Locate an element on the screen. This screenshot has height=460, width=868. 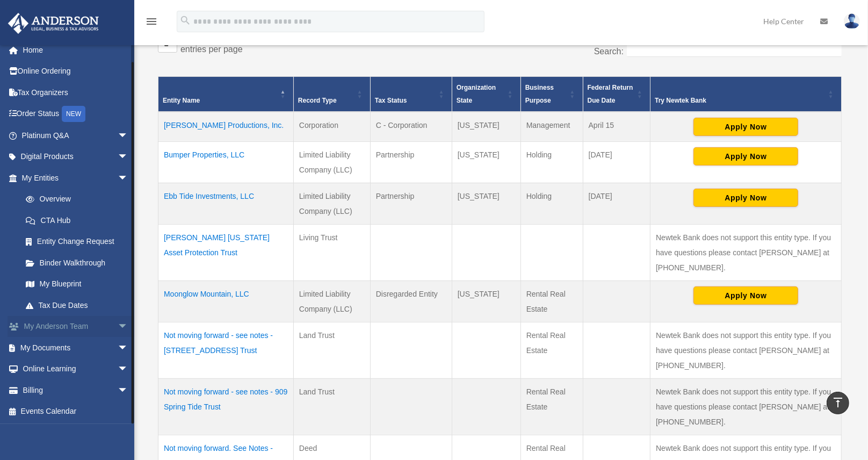
a: Events Calendar is located at coordinates (76, 412).